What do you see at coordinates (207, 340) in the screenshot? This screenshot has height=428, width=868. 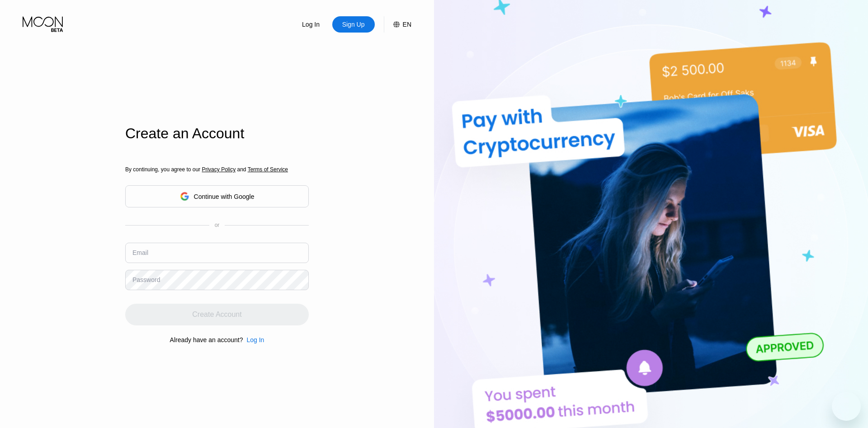 I see `div: Already have an account?` at bounding box center [207, 340].